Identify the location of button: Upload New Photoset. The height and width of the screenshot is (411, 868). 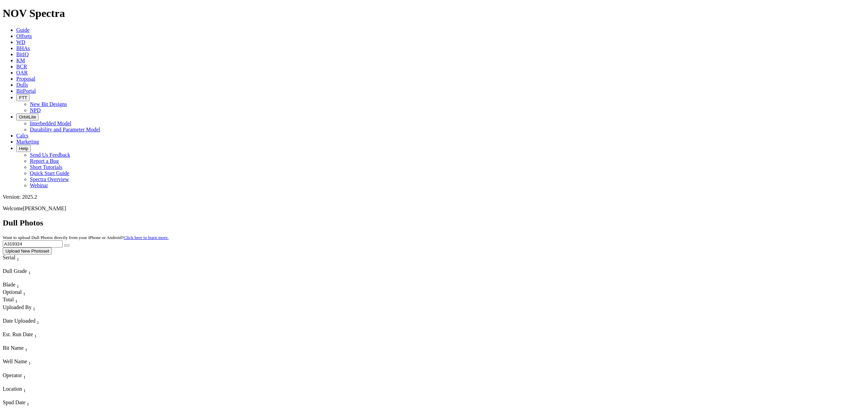
(27, 251).